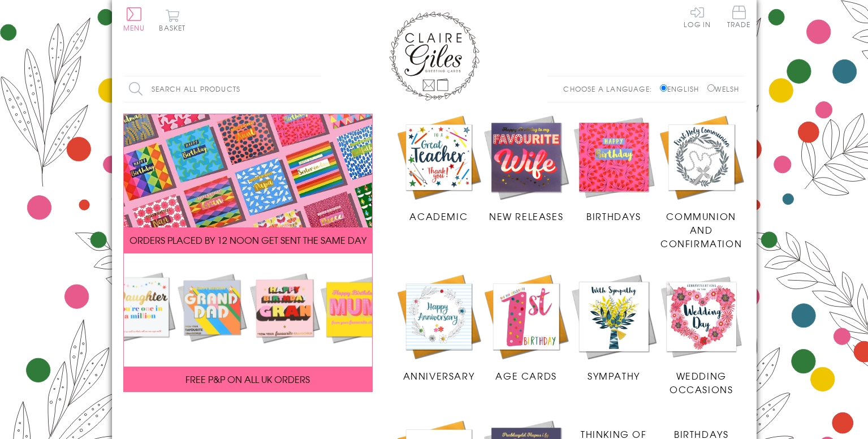 The image size is (868, 439). What do you see at coordinates (134, 28) in the screenshot?
I see `span: Menu` at bounding box center [134, 28].